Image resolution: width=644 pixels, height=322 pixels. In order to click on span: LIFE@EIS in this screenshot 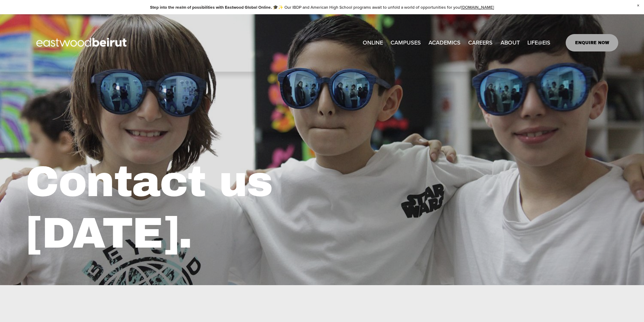, I will do `click(539, 43)`.